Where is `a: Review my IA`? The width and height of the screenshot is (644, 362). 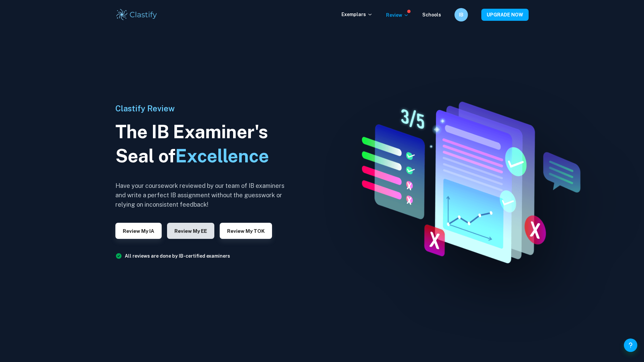
a: Review my IA is located at coordinates (138, 231).